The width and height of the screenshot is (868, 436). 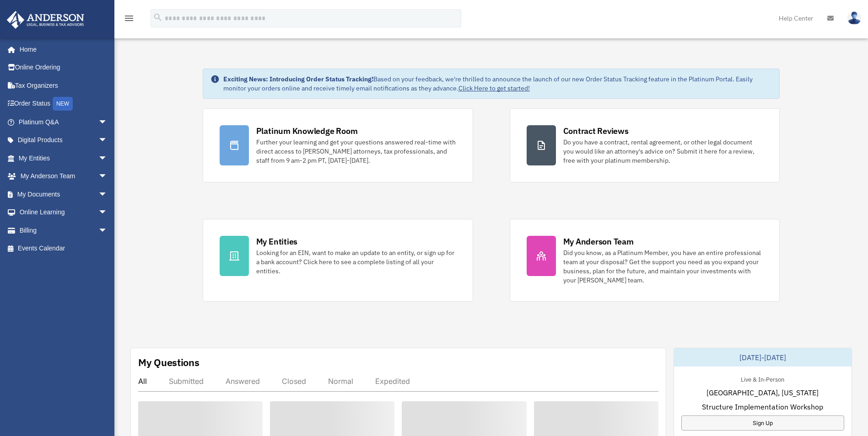 I want to click on div: Closed, so click(x=294, y=382).